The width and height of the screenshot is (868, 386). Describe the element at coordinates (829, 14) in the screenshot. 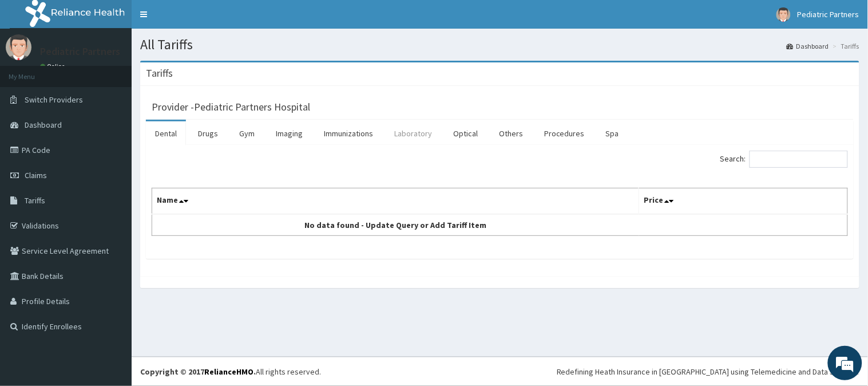

I see `span: Pediatric Partners` at that location.